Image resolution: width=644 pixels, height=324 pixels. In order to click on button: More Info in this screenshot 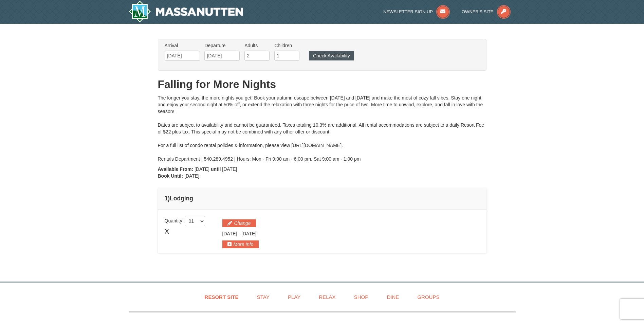, I will do `click(241, 244)`.